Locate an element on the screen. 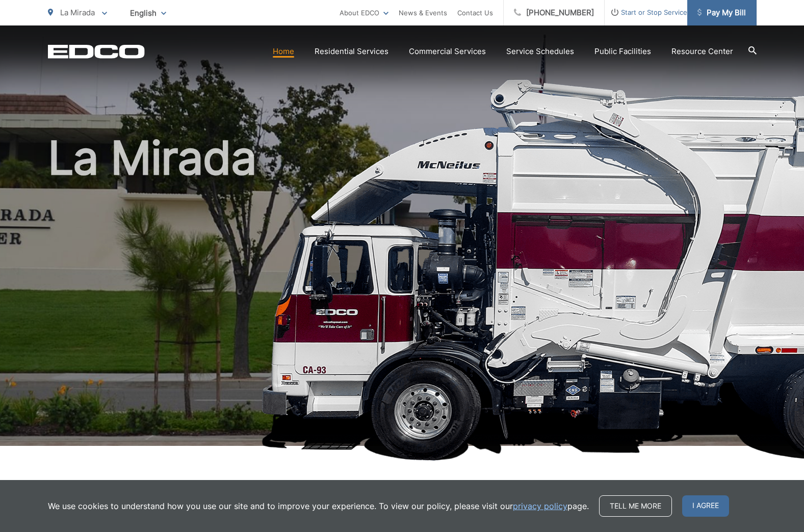  a: Commercial Services is located at coordinates (447, 51).